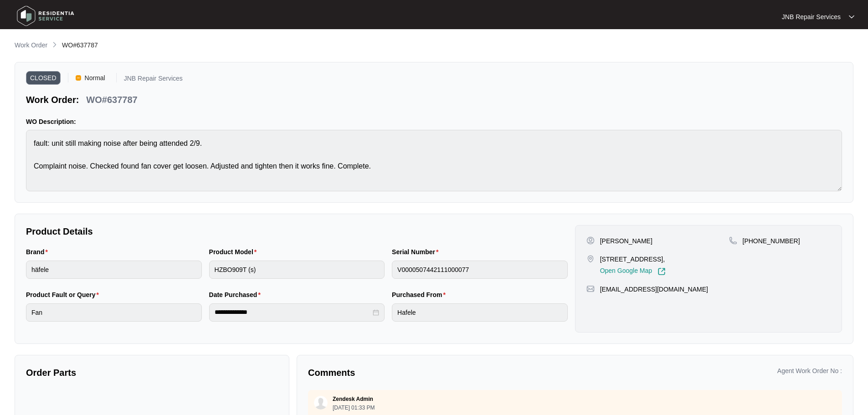 This screenshot has width=868, height=415. What do you see at coordinates (94, 78) in the screenshot?
I see `span: Normal` at bounding box center [94, 78].